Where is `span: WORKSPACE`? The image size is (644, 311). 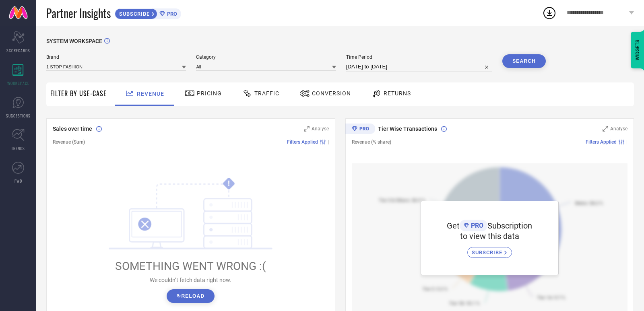 span: WORKSPACE is located at coordinates (18, 83).